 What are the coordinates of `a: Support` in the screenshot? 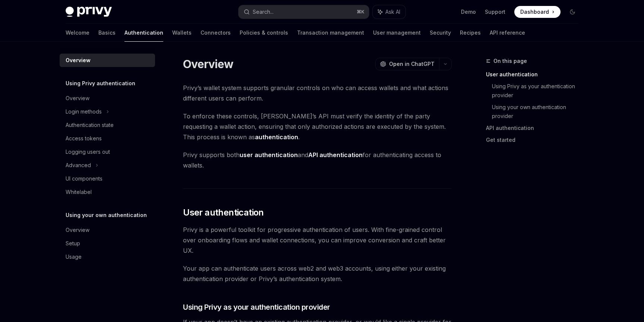 It's located at (495, 12).